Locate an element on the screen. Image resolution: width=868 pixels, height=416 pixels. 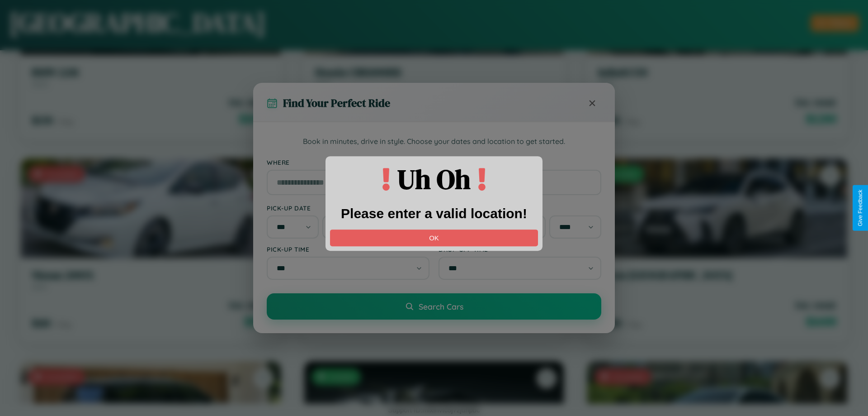
label: Pick-up Time is located at coordinates (348, 249).